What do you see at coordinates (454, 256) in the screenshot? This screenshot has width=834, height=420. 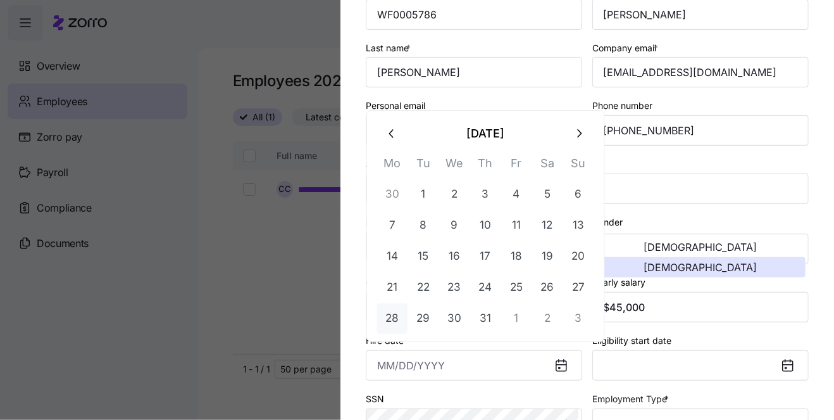 I see `button: 16 July 2025` at bounding box center [454, 256].